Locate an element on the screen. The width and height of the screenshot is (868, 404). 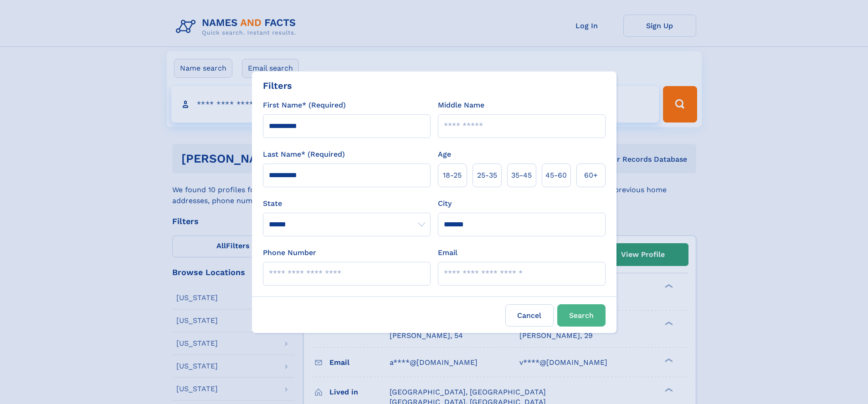
span: 25‑35 is located at coordinates (487, 176).